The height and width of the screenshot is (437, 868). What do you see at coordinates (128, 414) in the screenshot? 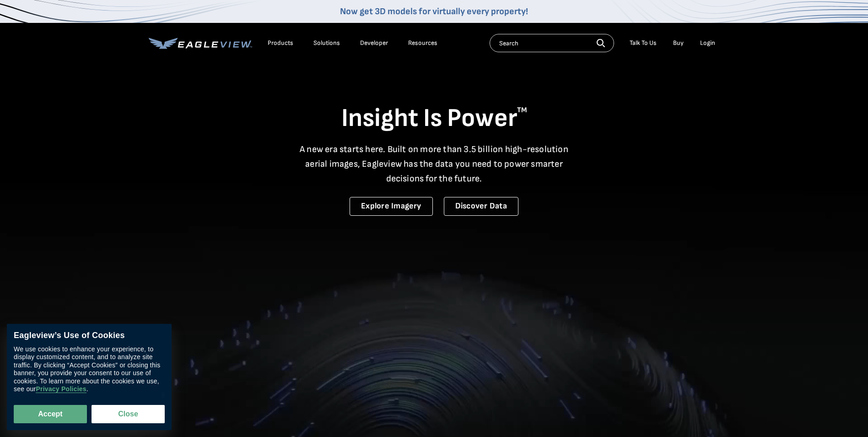
I see `button: Close` at bounding box center [128, 414].